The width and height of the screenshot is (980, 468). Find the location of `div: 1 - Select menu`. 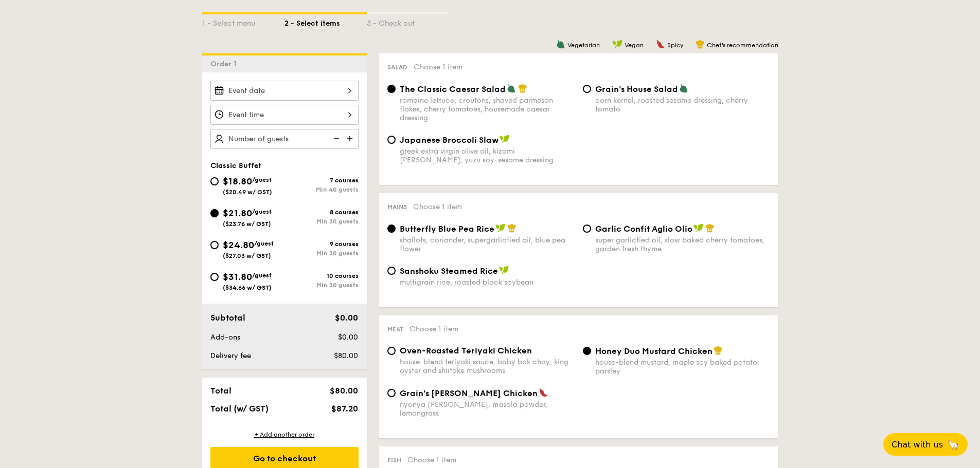

div: 1 - Select menu is located at coordinates (243, 21).